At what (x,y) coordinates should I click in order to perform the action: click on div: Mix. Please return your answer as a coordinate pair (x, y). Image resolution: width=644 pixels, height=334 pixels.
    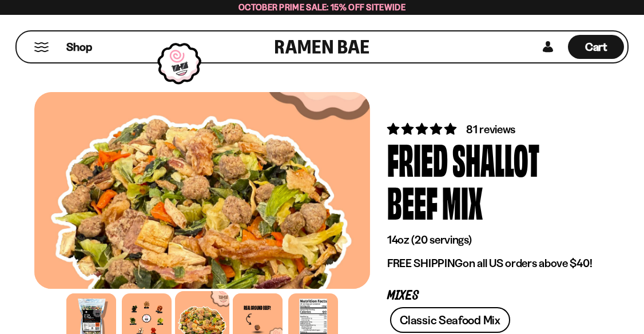
    Looking at the image, I should click on (462, 201).